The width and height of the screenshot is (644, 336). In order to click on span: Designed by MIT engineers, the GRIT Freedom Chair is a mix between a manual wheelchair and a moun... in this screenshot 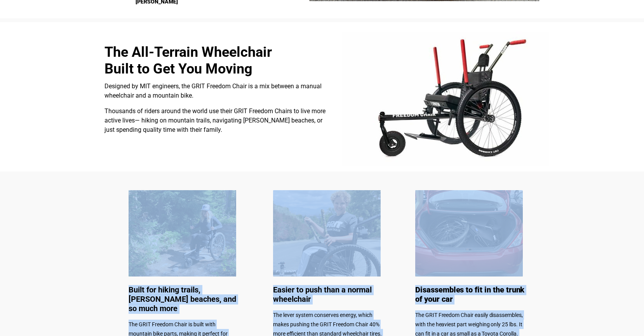, I will do `click(213, 91)`.